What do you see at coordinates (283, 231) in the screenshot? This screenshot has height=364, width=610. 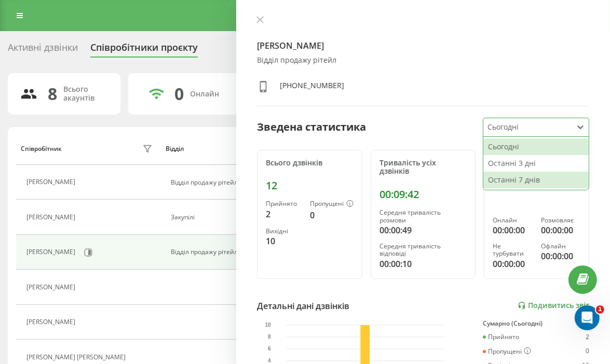 I see `div: Вихідні` at bounding box center [283, 231].